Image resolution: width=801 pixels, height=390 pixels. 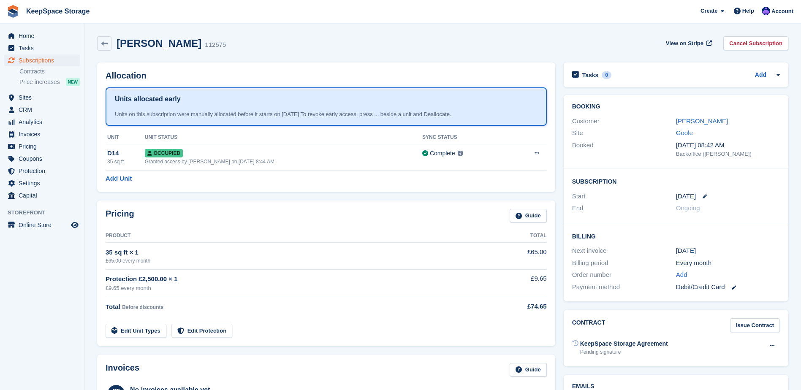 I want to click on a: Add Unit, so click(x=119, y=179).